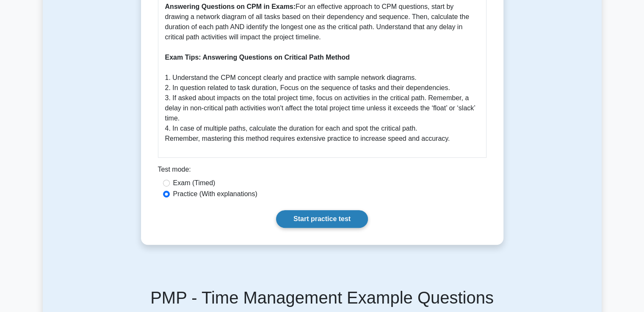  What do you see at coordinates (195, 183) in the screenshot?
I see `label: Exam (Timed)` at bounding box center [195, 183].